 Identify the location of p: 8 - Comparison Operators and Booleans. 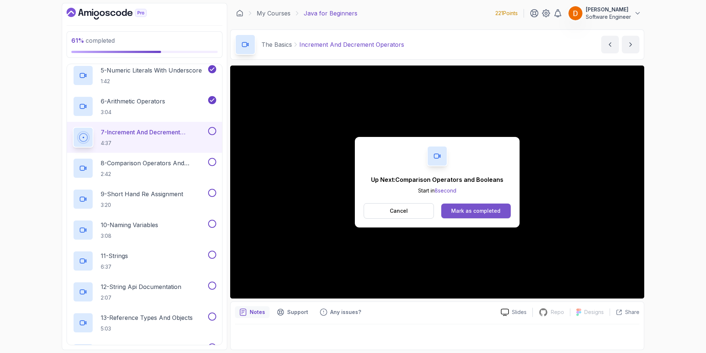
(154, 163).